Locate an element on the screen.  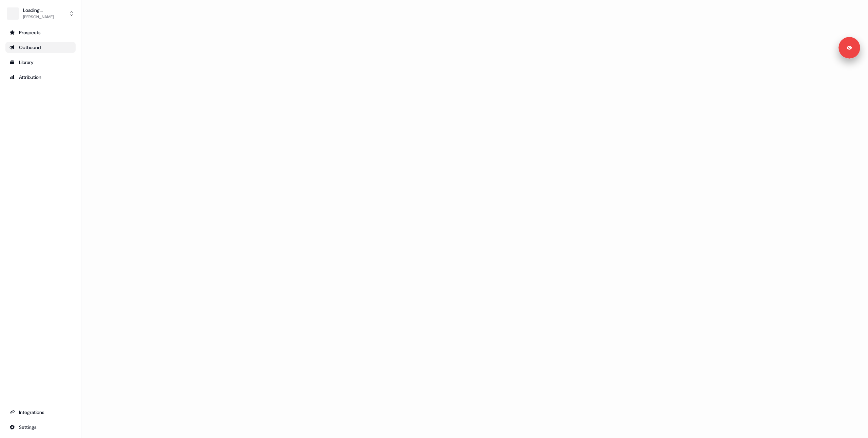
div: Outbound is located at coordinates (40, 47).